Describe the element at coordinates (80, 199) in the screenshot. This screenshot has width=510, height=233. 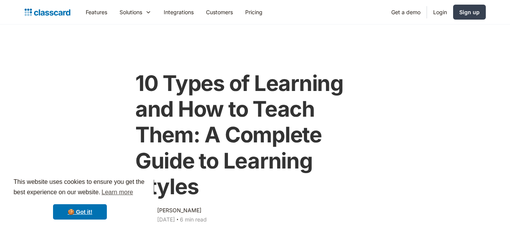
I see `div: cookieconsent` at that location.